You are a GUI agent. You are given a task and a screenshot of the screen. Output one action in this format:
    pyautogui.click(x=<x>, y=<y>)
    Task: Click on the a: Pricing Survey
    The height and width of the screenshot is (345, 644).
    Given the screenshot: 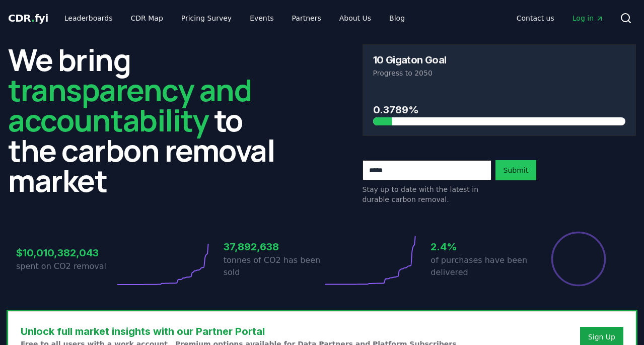 What is the action you would take?
    pyautogui.click(x=207, y=18)
    